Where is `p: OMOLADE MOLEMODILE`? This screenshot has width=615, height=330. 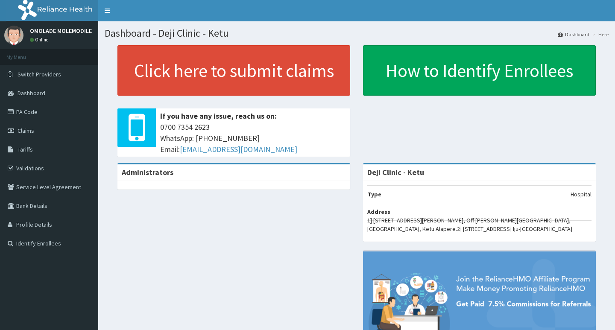
p: OMOLADE MOLEMODILE is located at coordinates (61, 31).